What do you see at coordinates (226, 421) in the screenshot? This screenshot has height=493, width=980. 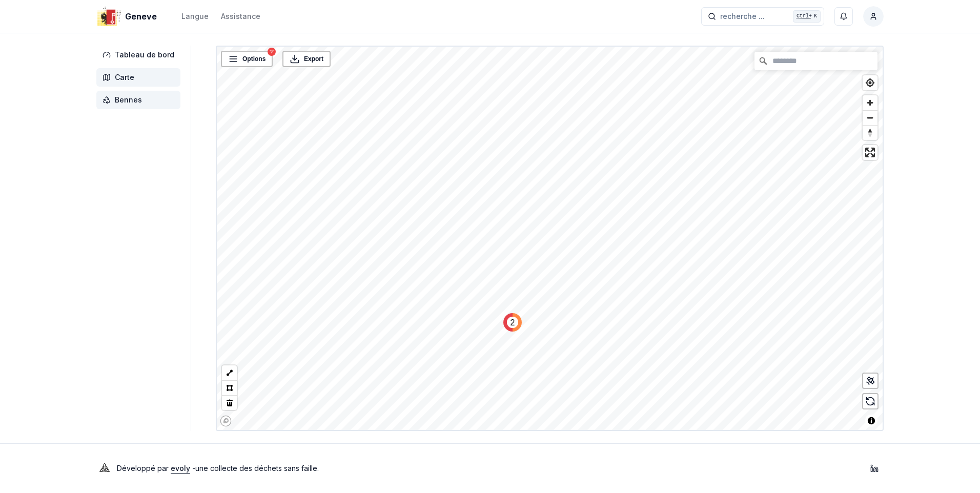 I see `a: Mapbox logo` at bounding box center [226, 421].